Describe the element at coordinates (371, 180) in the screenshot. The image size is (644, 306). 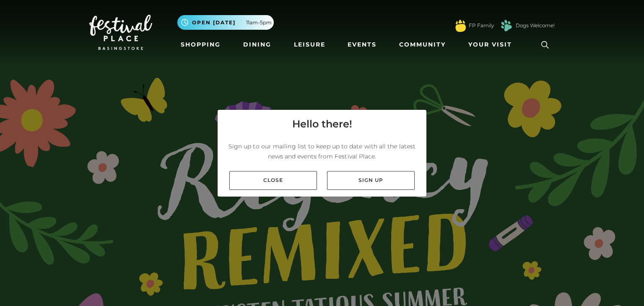
I see `a: Sign up` at that location.